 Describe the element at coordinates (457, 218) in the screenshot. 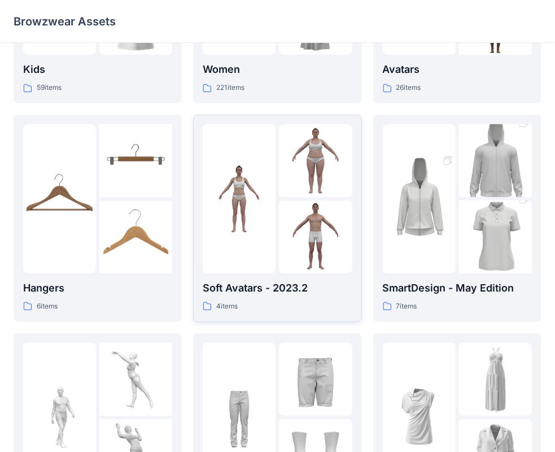

I see `a: folder 1folder 2folder 3SmartDesign - May Edition7items` at that location.